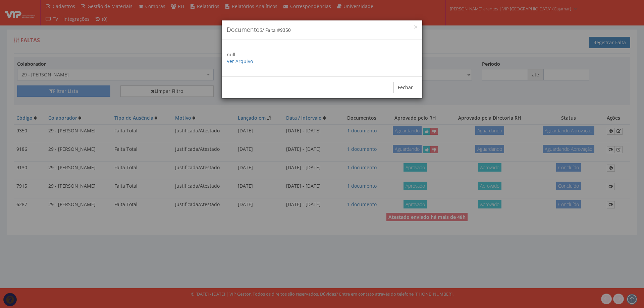  What do you see at coordinates (322, 30) in the screenshot?
I see `h4: Documentos` at bounding box center [322, 30].